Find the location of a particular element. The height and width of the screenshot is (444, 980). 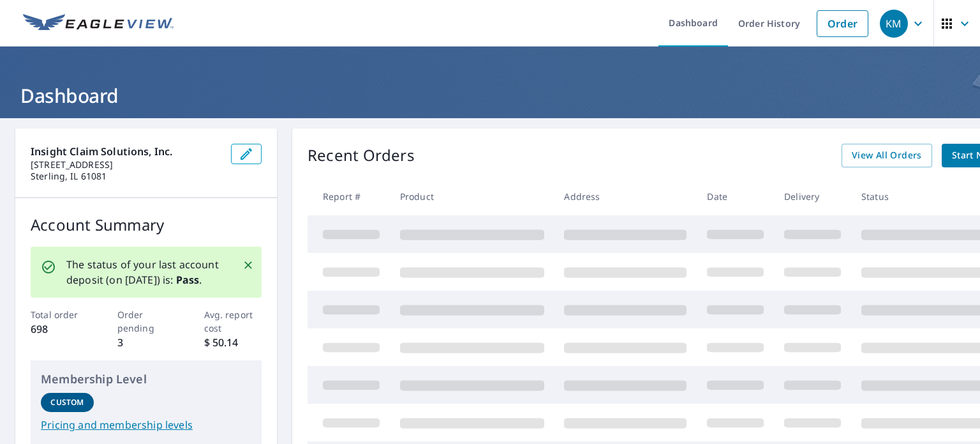

p: 698 is located at coordinates (60, 328).